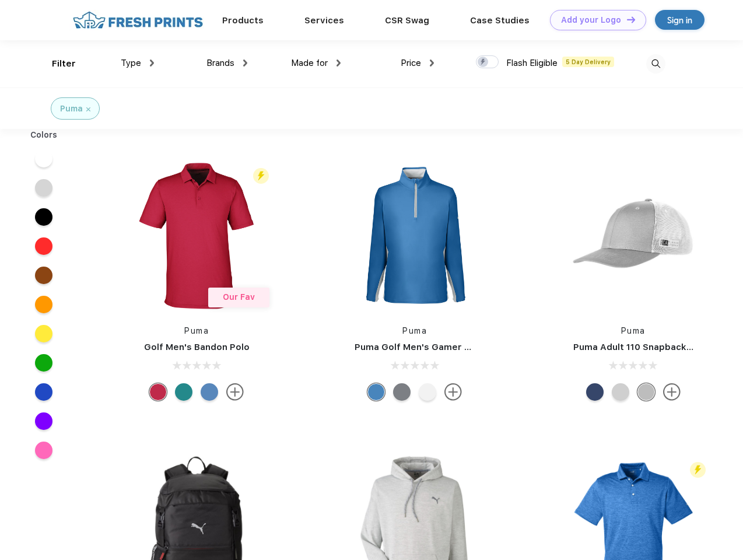  I want to click on div: Ski Patrol, so click(158, 392).